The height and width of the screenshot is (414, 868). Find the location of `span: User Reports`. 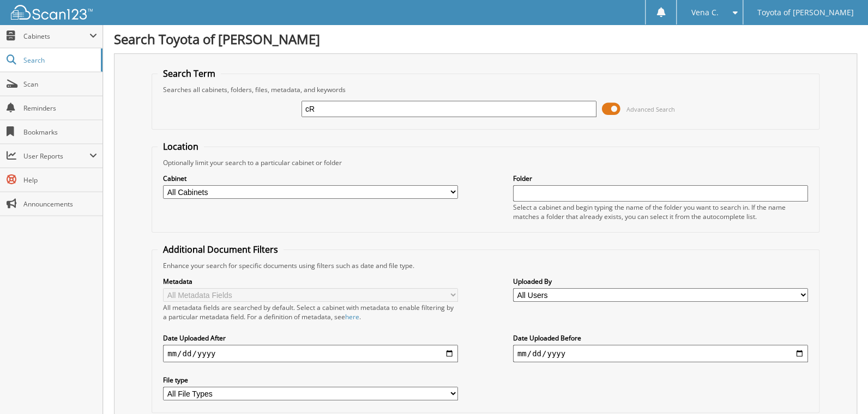

span: User Reports is located at coordinates (56, 156).